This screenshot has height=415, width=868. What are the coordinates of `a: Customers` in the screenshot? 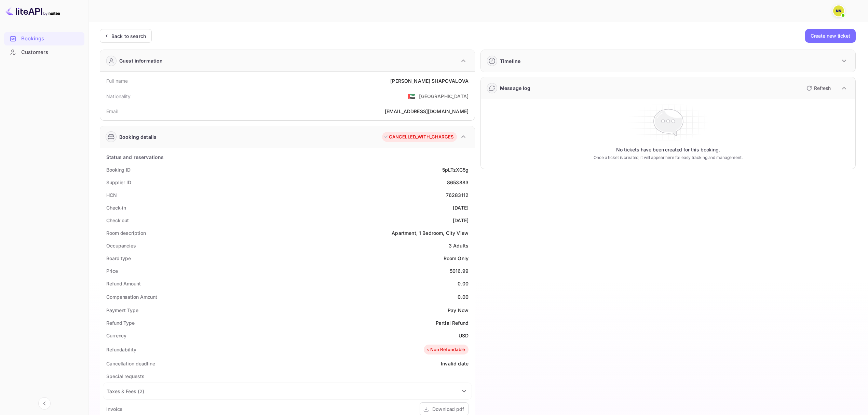 It's located at (44, 52).